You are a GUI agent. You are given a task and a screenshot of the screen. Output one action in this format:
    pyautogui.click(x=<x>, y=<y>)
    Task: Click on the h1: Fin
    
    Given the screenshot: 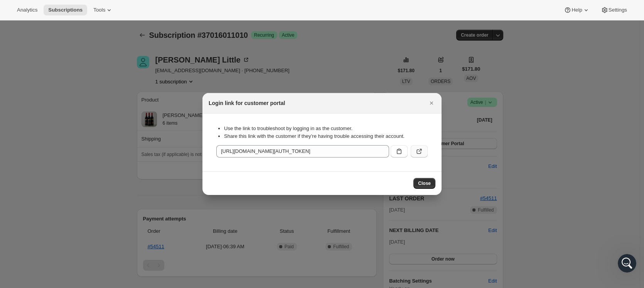 What is the action you would take?
    pyautogui.click(x=42, y=10)
    